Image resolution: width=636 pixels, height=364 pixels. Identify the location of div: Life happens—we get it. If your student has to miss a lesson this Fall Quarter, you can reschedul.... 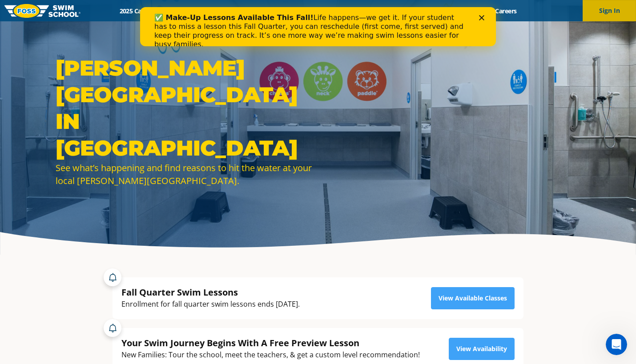
(170, 24).